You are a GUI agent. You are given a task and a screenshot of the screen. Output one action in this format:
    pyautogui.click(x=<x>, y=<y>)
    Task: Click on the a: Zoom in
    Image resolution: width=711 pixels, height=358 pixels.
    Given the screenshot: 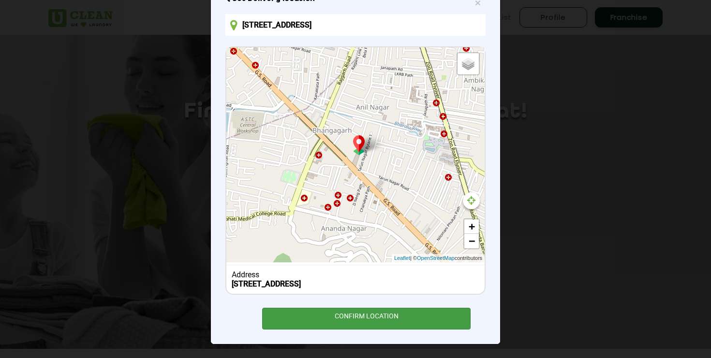 What is the action you would take?
    pyautogui.click(x=472, y=227)
    